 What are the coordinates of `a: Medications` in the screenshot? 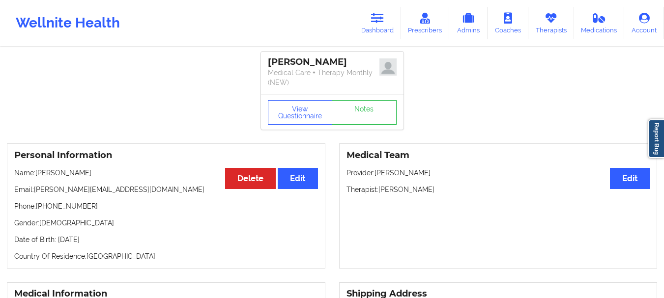 It's located at (599, 23).